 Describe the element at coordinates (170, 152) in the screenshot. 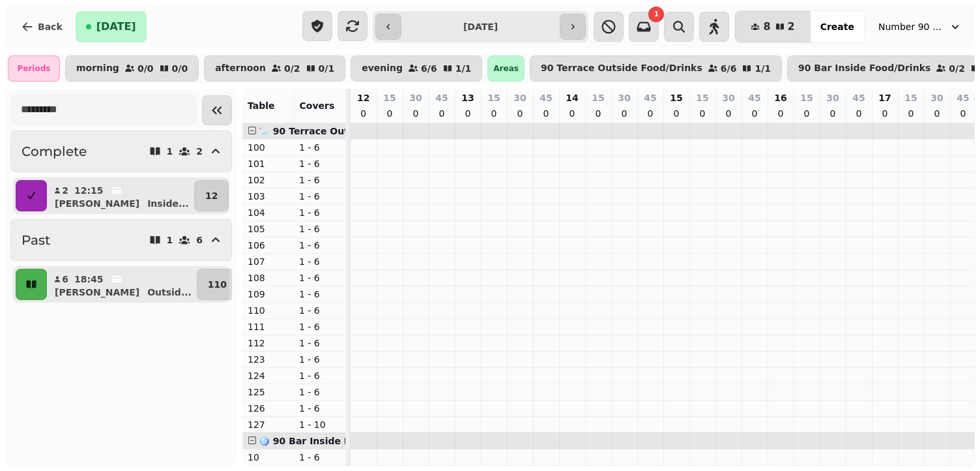

I see `p: 1` at that location.